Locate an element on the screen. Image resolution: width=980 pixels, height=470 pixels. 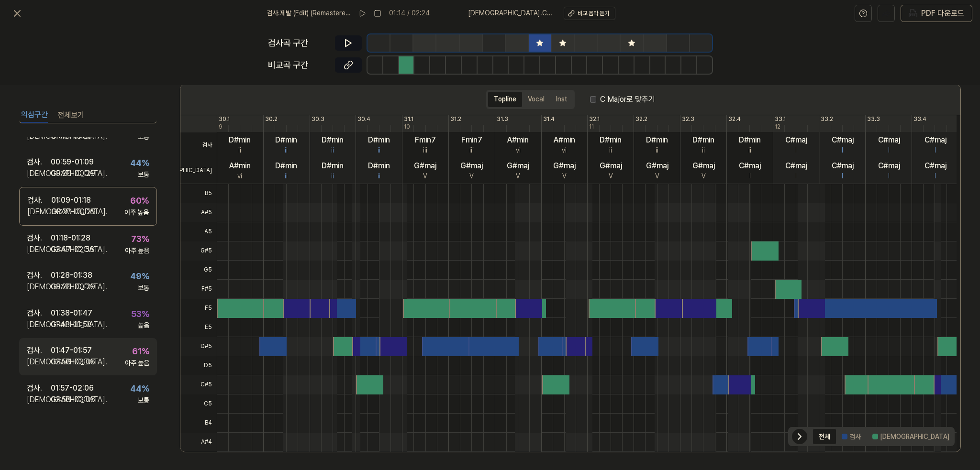
div: 01:48 - 01:58 is located at coordinates (71, 324).